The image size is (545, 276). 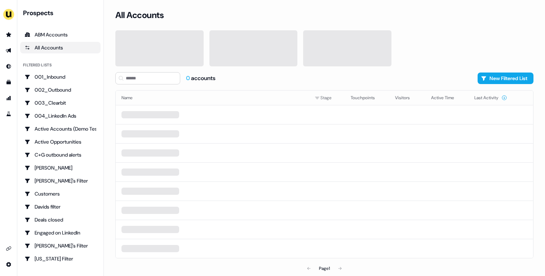 I want to click on div: Engaged on LinkedIn, so click(x=60, y=233).